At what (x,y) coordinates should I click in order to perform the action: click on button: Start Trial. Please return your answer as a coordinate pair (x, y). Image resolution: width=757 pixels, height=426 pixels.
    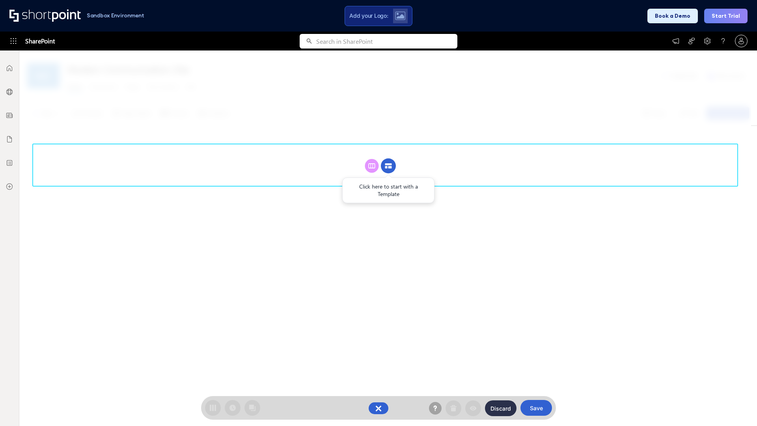
    Looking at the image, I should click on (726, 16).